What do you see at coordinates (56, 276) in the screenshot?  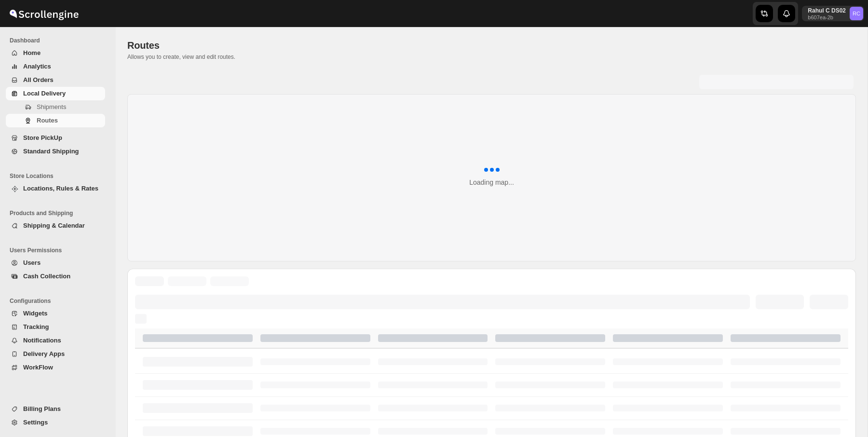 I see `button: Cash Collection` at bounding box center [56, 276].